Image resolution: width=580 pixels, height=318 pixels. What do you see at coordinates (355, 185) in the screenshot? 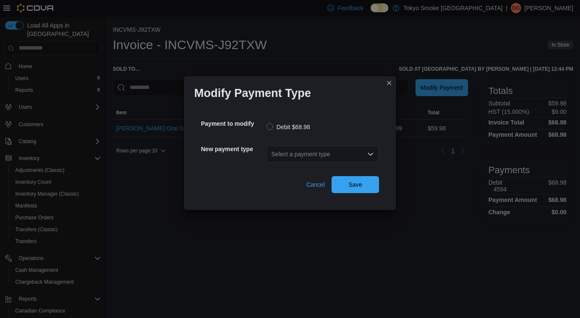
I see `span: Save` at bounding box center [355, 185].